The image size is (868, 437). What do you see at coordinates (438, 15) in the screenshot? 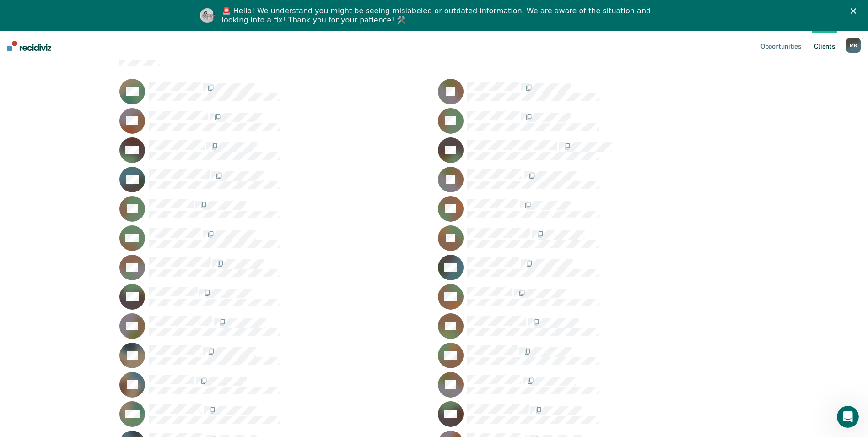
I see `div: 🚨 Hello! We understand you might be seeing mislabeled or outdated information. We are aware of th...` at bounding box center [438, 15].